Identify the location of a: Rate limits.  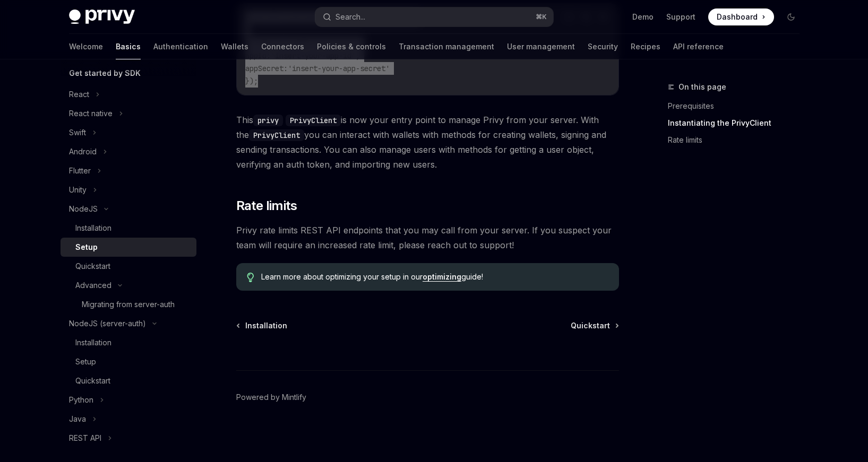
(738, 140).